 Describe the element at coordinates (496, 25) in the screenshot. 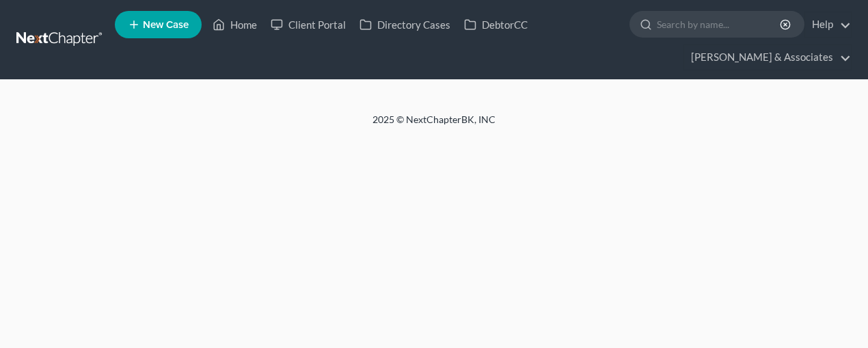

I see `a: DebtorCC` at that location.